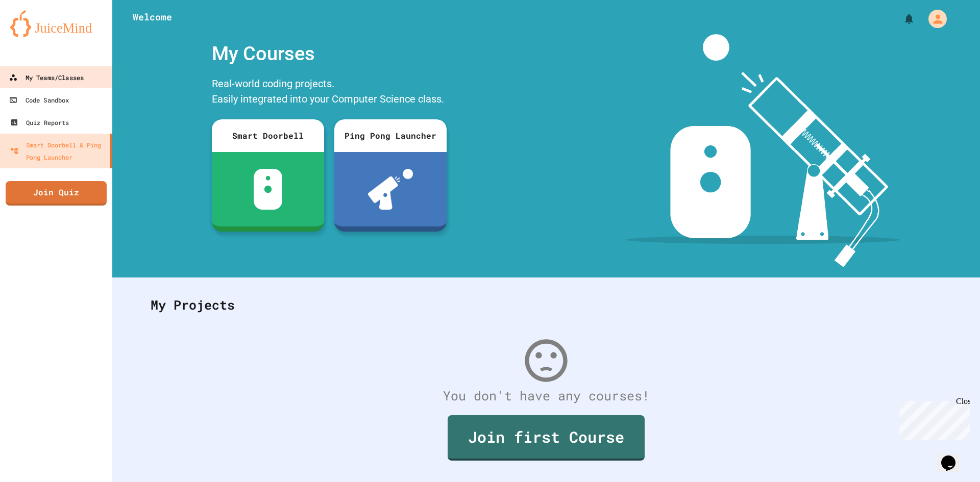 This screenshot has width=980, height=482. I want to click on div: Ping Pong Launcher, so click(390, 136).